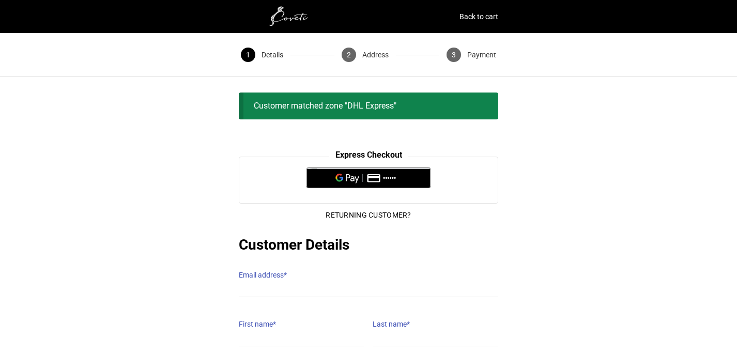 Image resolution: width=737 pixels, height=353 pixels. I want to click on span: 2, so click(349, 55).